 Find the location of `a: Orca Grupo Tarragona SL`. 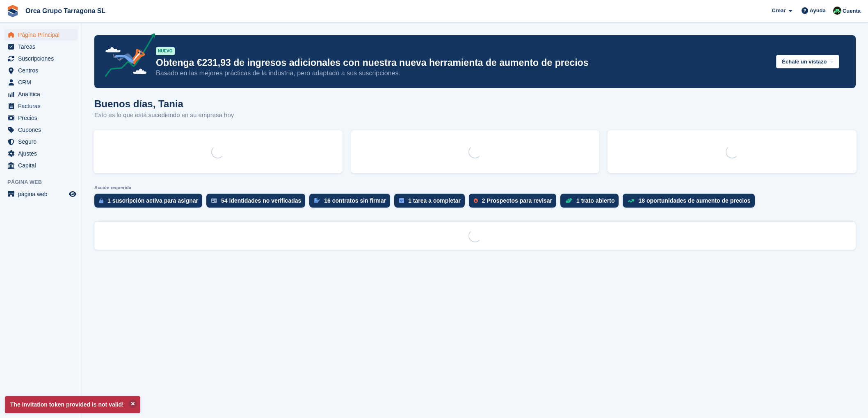

a: Orca Grupo Tarragona SL is located at coordinates (65, 11).